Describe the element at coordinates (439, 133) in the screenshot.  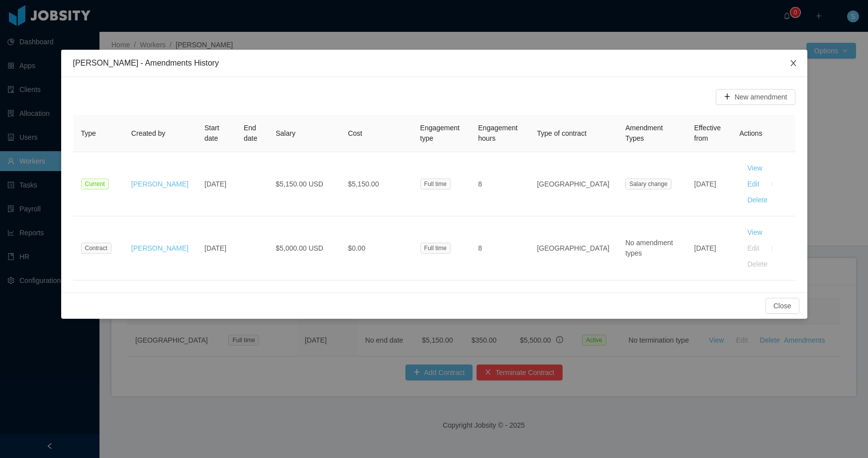
I see `span: Engagement type` at that location.